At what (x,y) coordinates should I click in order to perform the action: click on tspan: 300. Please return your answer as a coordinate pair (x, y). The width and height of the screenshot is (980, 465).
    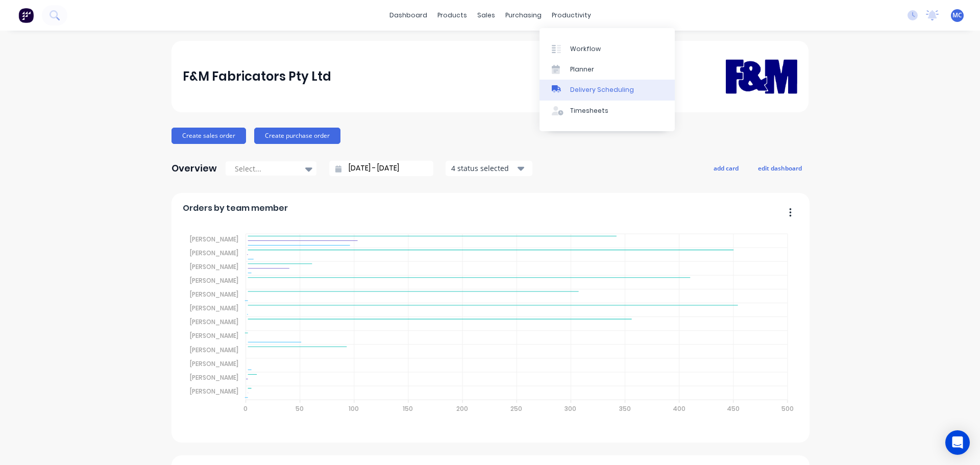
    Looking at the image, I should click on (569, 409).